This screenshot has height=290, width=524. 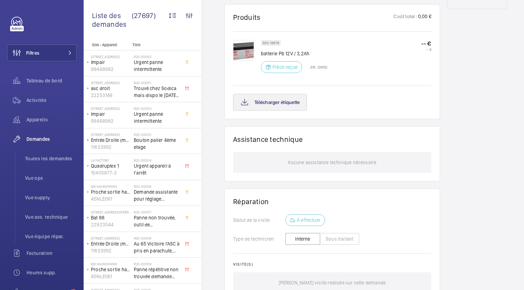 What do you see at coordinates (33, 53) in the screenshot?
I see `span: Filtres` at bounding box center [33, 53].